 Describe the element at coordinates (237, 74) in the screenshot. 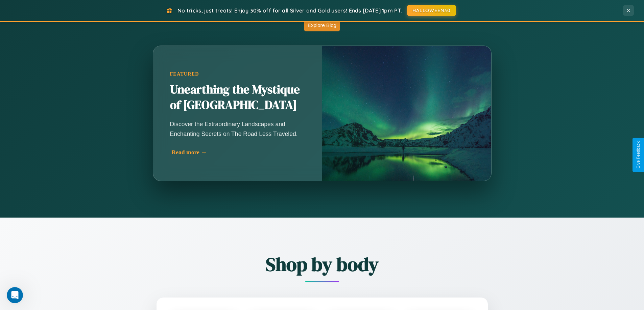

I see `div: Featured` at that location.